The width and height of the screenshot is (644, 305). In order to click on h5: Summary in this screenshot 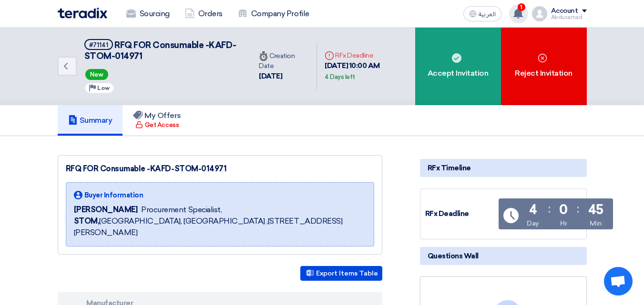, I will do `click(90, 121)`.